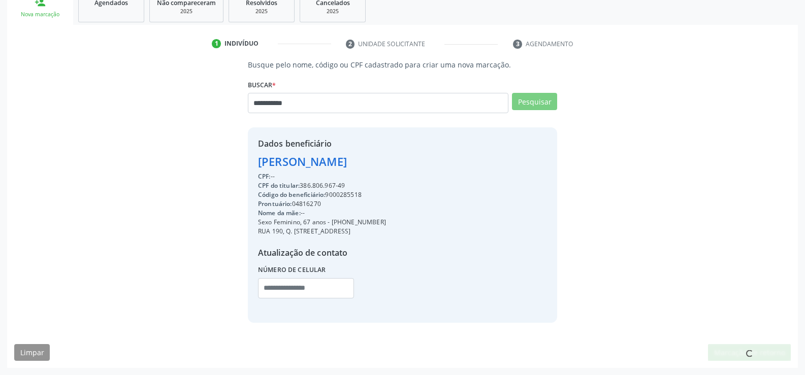 The width and height of the screenshot is (805, 375). I want to click on div: Atualização de contato, so click(322, 253).